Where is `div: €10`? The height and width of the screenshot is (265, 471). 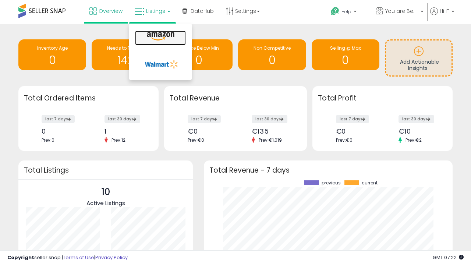
div: €10 is located at coordinates (419, 131).